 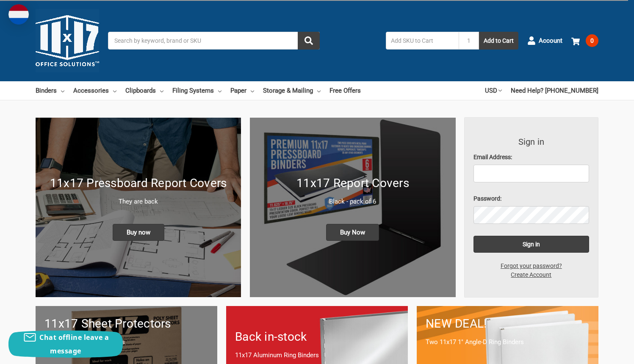 I want to click on a: Paper, so click(x=242, y=90).